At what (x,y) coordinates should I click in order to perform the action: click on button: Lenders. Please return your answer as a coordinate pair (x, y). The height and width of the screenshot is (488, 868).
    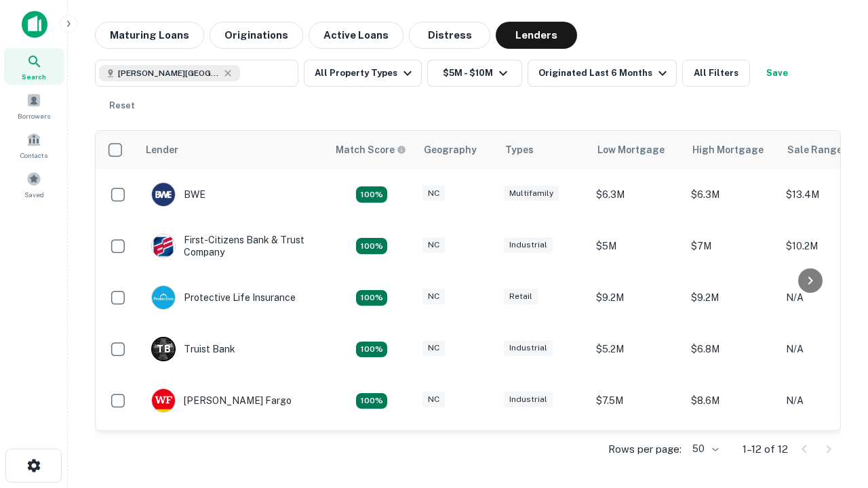
    Looking at the image, I should click on (537, 35).